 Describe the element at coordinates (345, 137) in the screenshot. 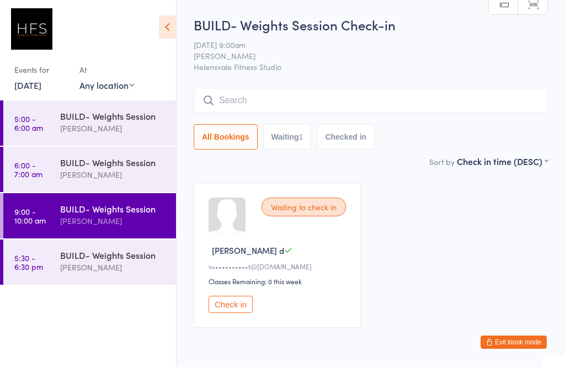

I see `button: Checked in` at that location.